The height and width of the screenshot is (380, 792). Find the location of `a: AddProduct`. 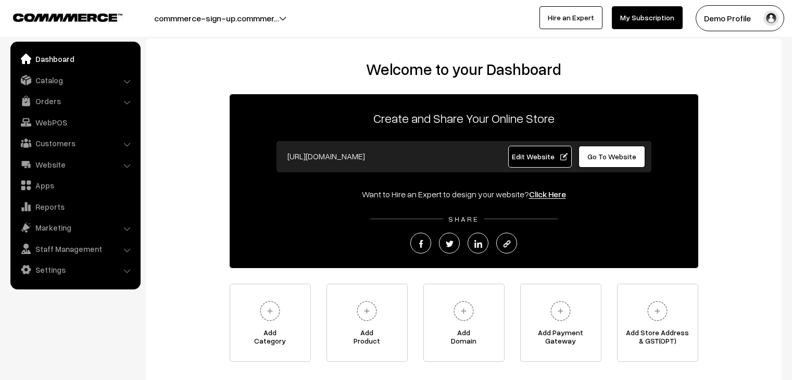

a: AddProduct is located at coordinates (367, 323).